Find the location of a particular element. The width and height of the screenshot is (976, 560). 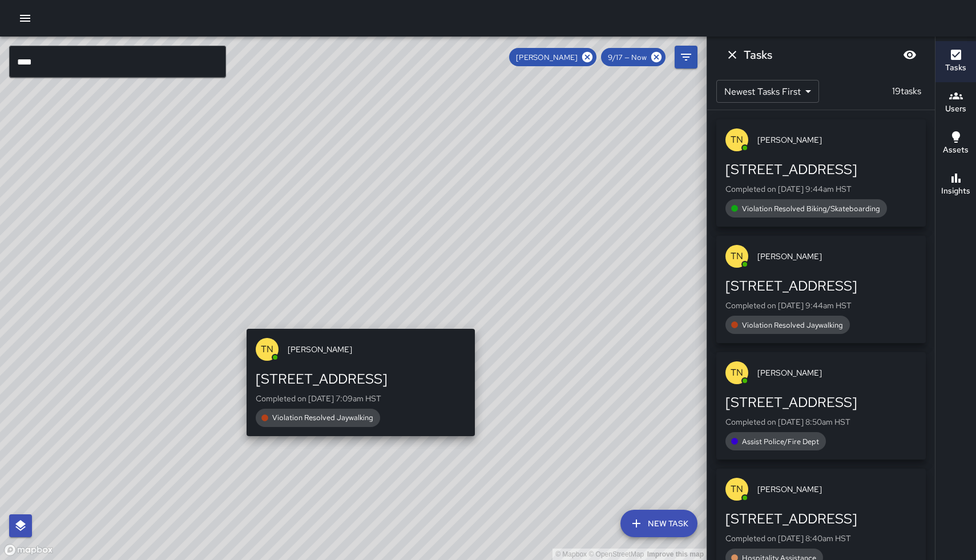

div: 9/17 — Now is located at coordinates (633, 57).